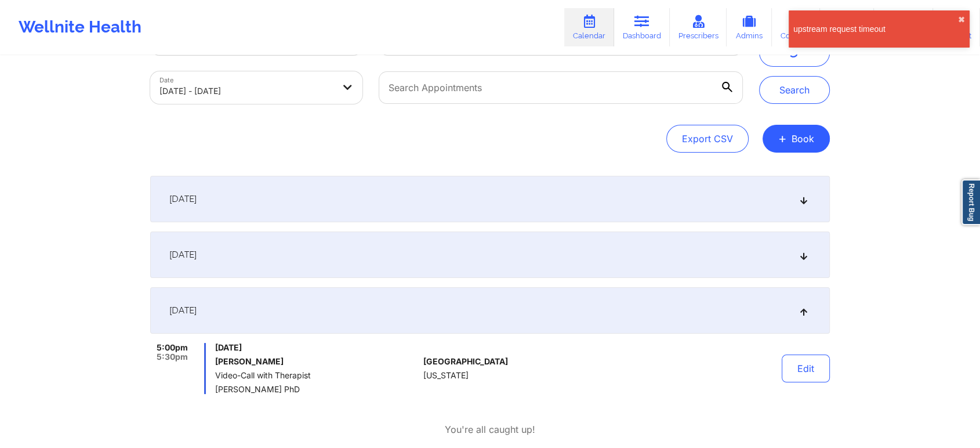 The image size is (980, 448). What do you see at coordinates (875, 29) in the screenshot?
I see `div: upstream request timeout` at bounding box center [875, 29].